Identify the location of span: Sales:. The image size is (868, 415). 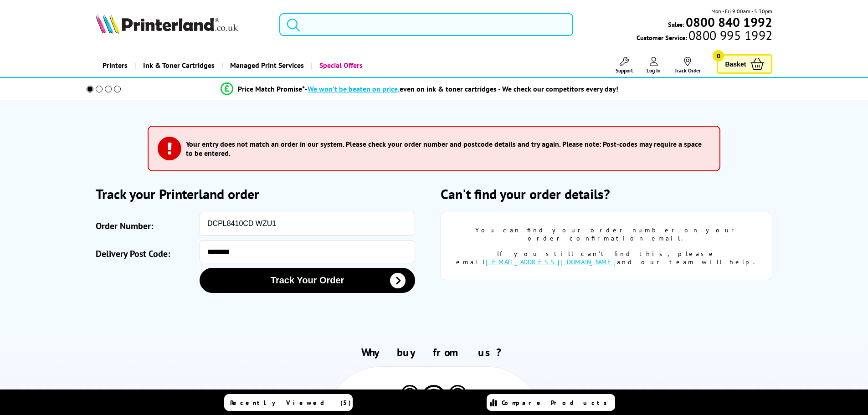
(676, 24).